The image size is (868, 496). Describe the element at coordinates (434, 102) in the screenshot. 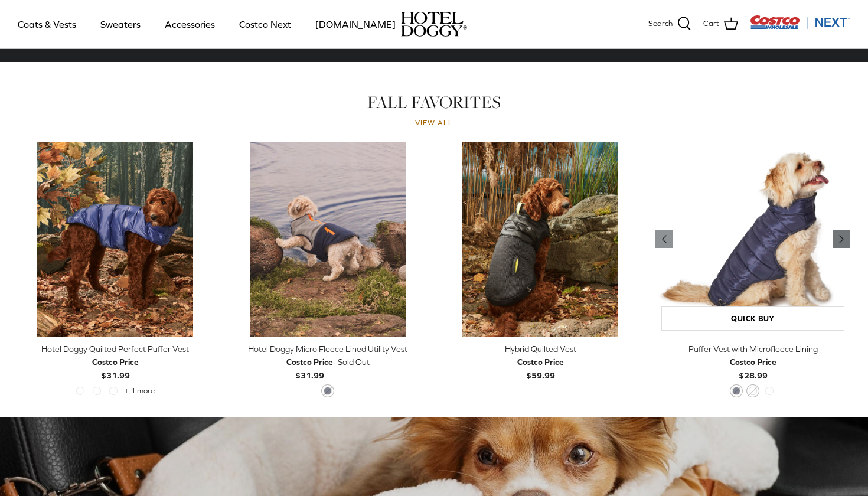

I see `span: FALL FAVORITES` at that location.